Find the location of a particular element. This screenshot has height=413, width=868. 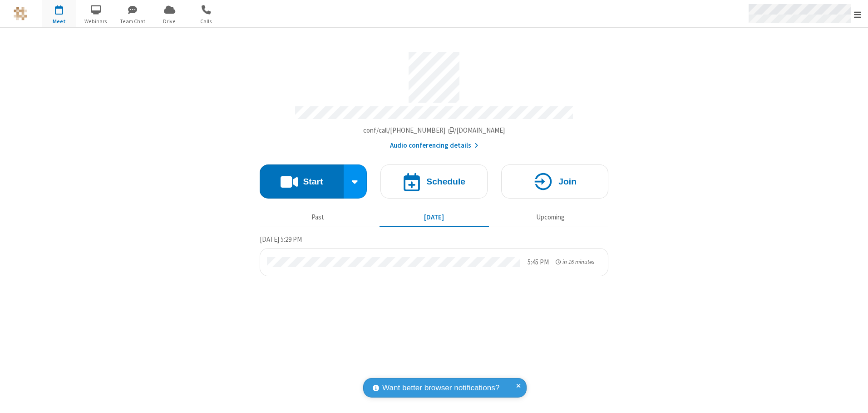

span: Copy my meeting room link is located at coordinates (434, 130).